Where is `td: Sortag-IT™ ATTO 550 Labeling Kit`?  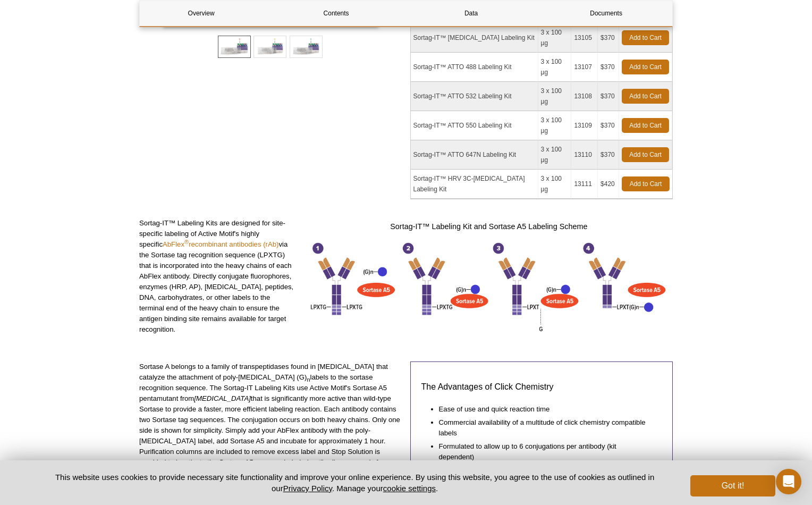 td: Sortag-IT™ ATTO 550 Labeling Kit is located at coordinates (474, 126).